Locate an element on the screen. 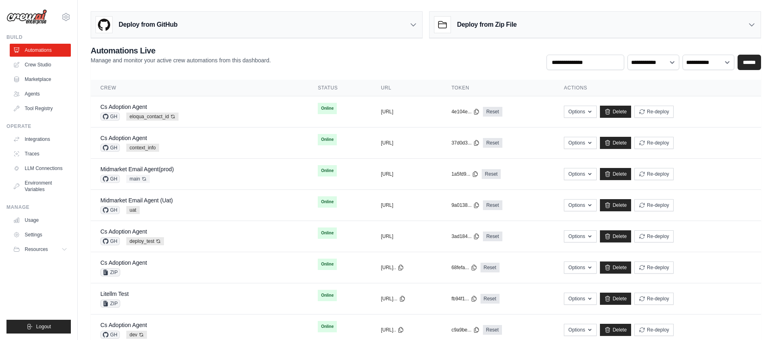 This screenshot has width=774, height=340. a: Marketplace is located at coordinates (40, 79).